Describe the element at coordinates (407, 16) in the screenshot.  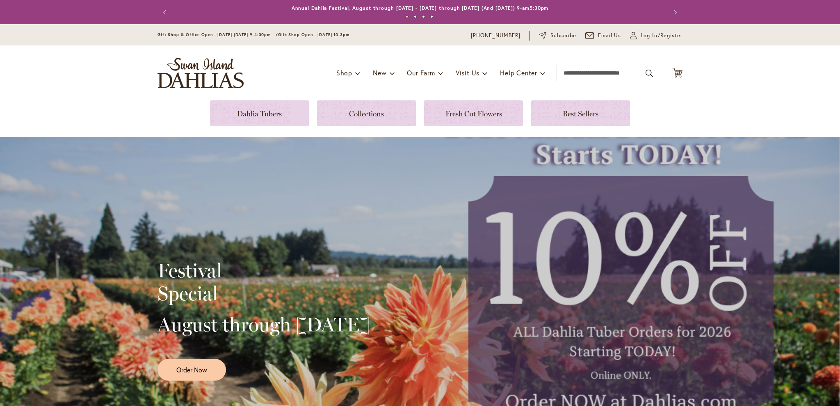
I see `button: 1 of 4` at that location.